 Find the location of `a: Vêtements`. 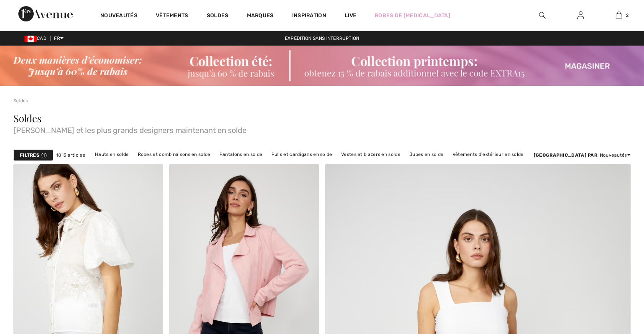

a: Vêtements is located at coordinates (172, 16).